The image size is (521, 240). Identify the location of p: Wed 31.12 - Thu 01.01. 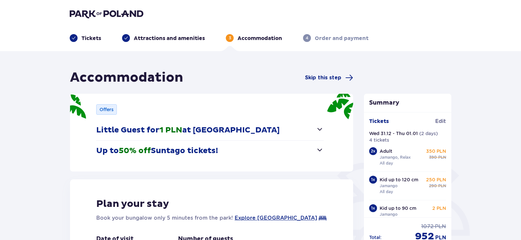
(393, 133).